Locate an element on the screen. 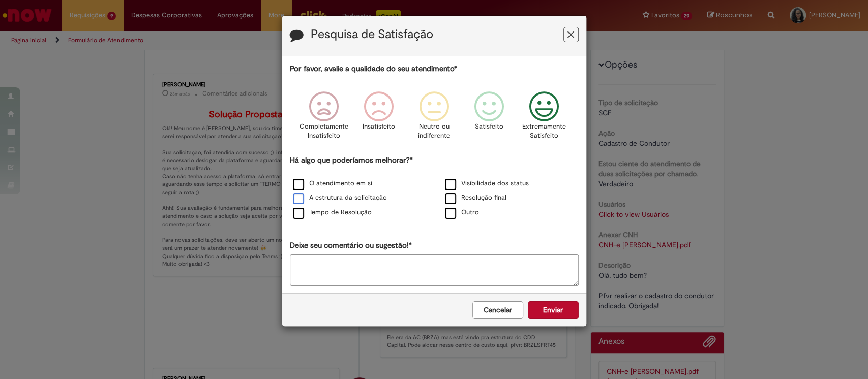 The width and height of the screenshot is (868, 379). label: Outro is located at coordinates (461, 213).